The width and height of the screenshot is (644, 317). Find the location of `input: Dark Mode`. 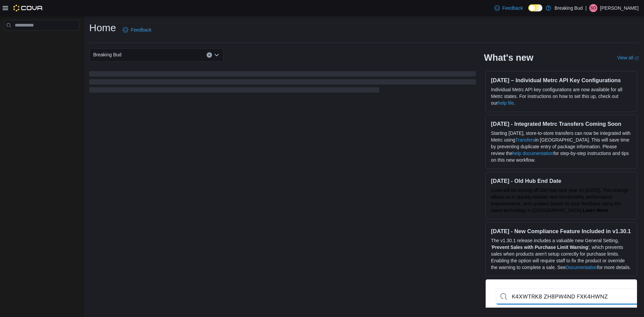

input: Dark Mode is located at coordinates (535, 8).